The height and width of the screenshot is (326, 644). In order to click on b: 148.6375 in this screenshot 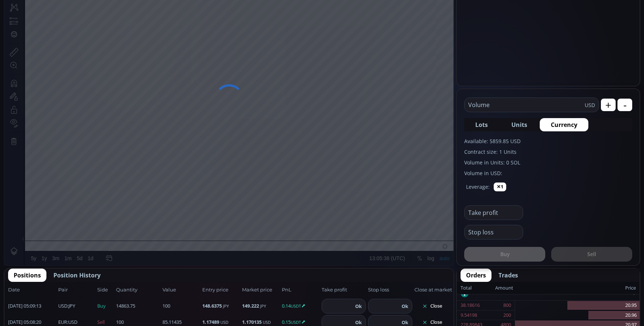, I will do `click(211, 306)`.